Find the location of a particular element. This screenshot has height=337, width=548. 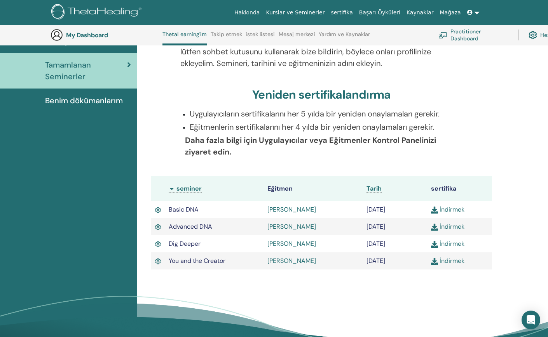

div: Open Intercom Messenger is located at coordinates (531, 320).